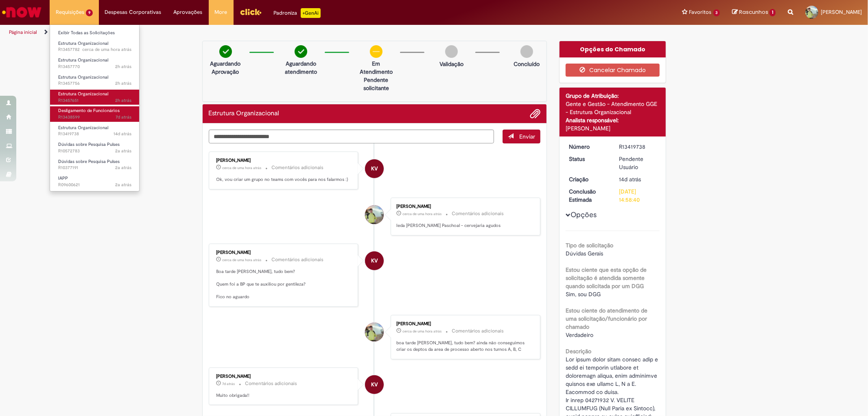 This screenshot has height=416, width=868. What do you see at coordinates (638, 147) in the screenshot?
I see `div: R13419738` at bounding box center [638, 147].